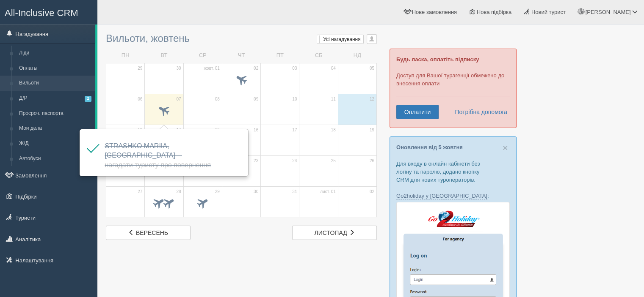 The image size is (644, 297). Describe the element at coordinates (55, 53) in the screenshot. I see `a: Ліди` at that location.